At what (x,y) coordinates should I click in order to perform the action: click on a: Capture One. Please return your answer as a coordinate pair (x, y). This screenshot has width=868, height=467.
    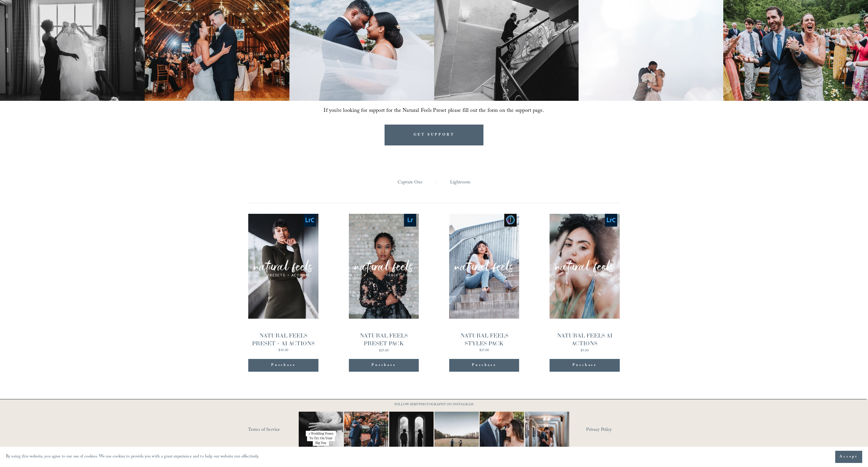
    Looking at the image, I should click on (410, 183).